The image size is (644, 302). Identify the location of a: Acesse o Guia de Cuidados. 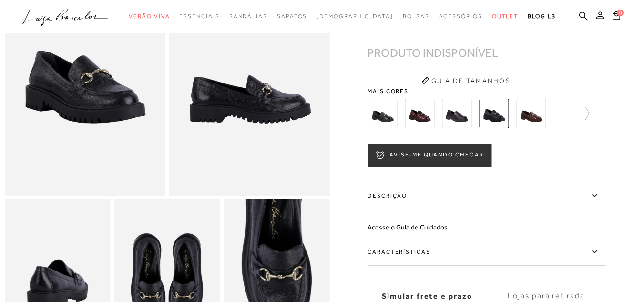
(408, 227).